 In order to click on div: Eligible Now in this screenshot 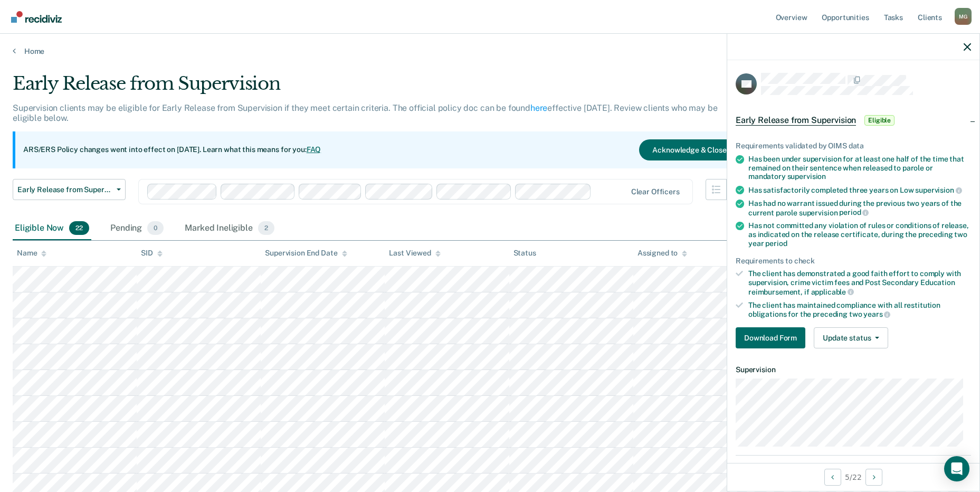, I will do `click(52, 229)`.